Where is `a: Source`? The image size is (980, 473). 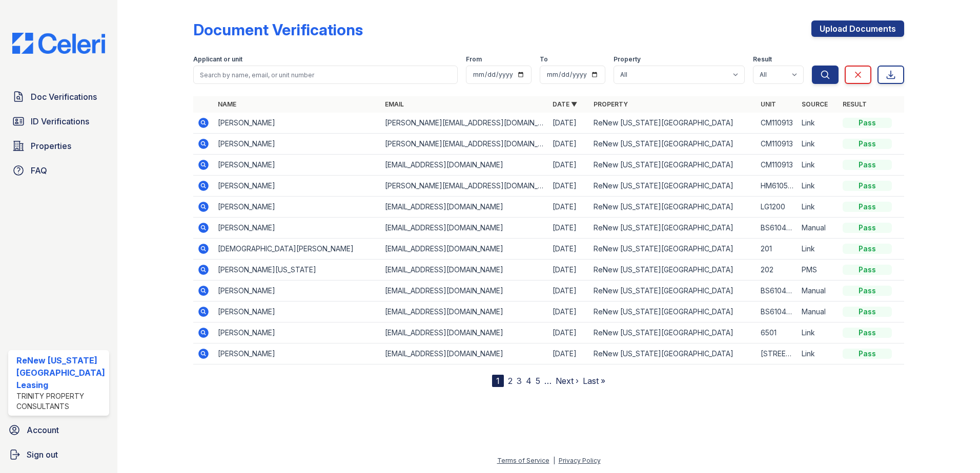 a: Source is located at coordinates (814, 104).